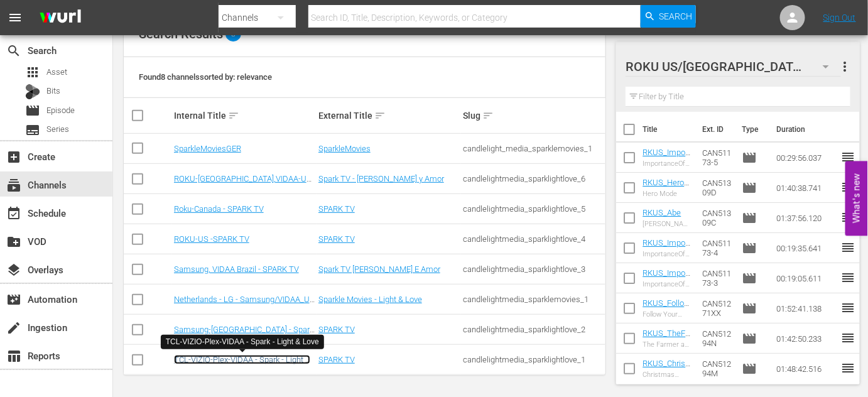 This screenshot has width=868, height=397. Describe the element at coordinates (845, 67) in the screenshot. I see `button: more_vert` at that location.